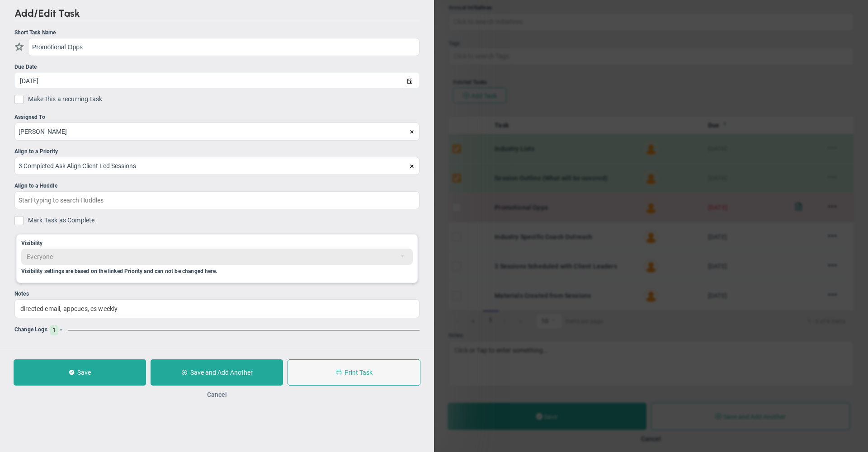 Image resolution: width=868 pixels, height=452 pixels. What do you see at coordinates (216, 372) in the screenshot?
I see `button: Save and Add Another` at bounding box center [216, 372].